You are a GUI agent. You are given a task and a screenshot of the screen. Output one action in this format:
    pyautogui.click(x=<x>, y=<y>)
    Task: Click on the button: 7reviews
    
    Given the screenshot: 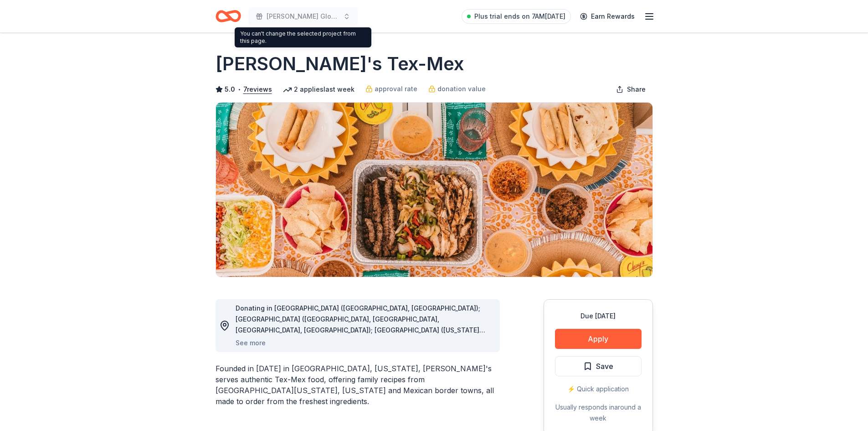 What is the action you would take?
    pyautogui.click(x=258, y=89)
    